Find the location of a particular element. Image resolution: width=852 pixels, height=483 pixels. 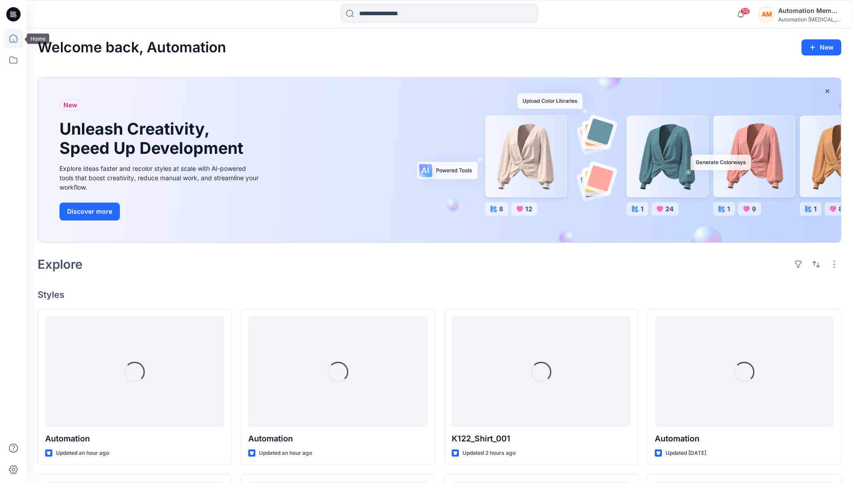

button: Discover more is located at coordinates (89, 212).